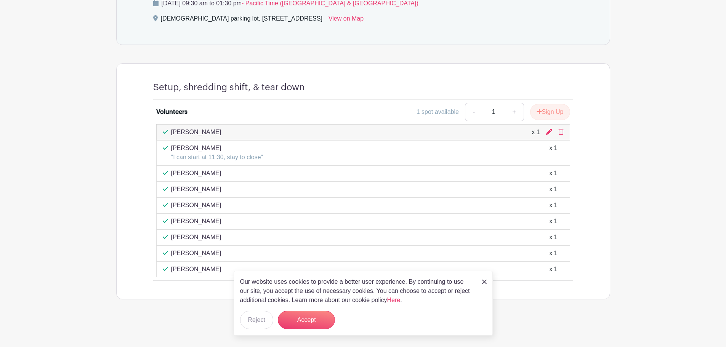 The image size is (726, 347). I want to click on button: Reject, so click(257, 320).